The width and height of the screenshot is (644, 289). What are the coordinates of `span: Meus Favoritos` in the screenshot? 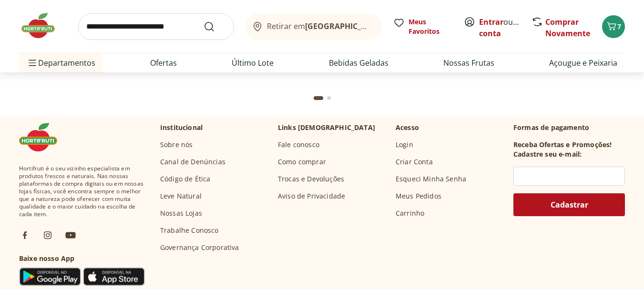 It's located at (430, 27).